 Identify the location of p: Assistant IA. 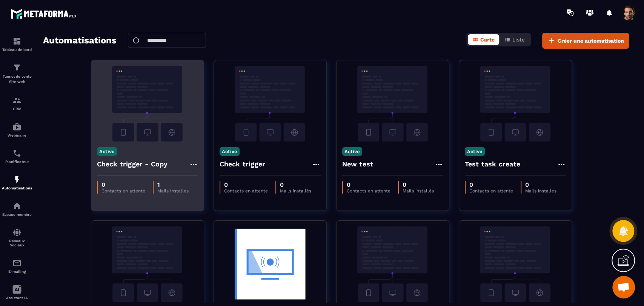
(17, 298).